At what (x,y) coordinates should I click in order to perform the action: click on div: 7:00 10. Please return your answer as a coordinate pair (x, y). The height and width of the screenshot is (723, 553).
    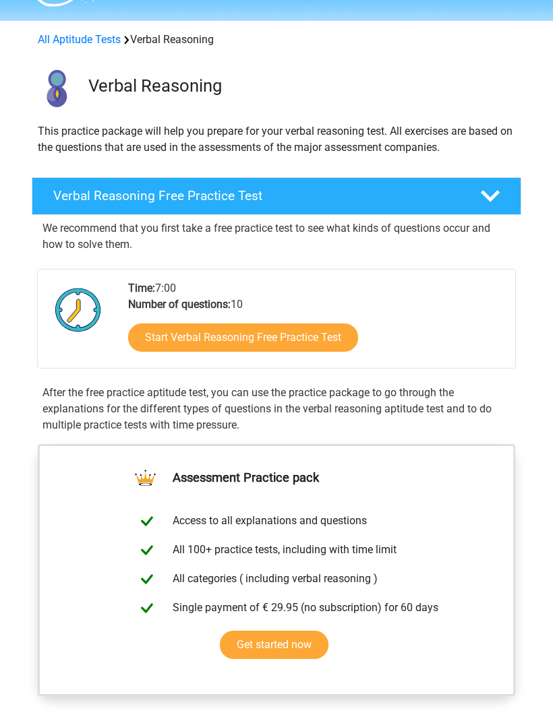
    Looking at the image, I should click on (316, 325).